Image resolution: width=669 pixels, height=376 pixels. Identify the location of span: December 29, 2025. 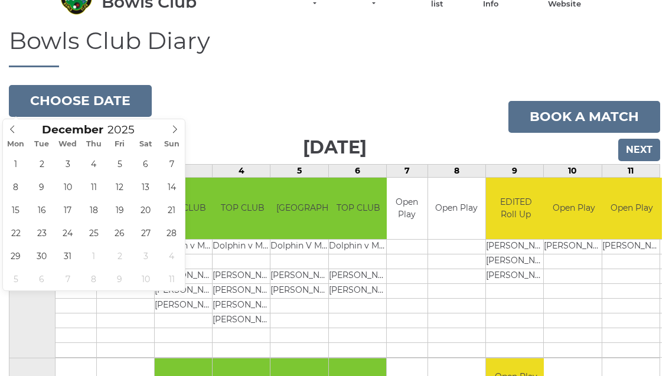
(15, 256).